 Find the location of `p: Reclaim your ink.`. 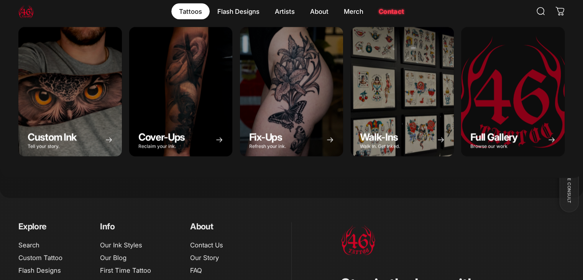

p: Reclaim your ink. is located at coordinates (162, 147).